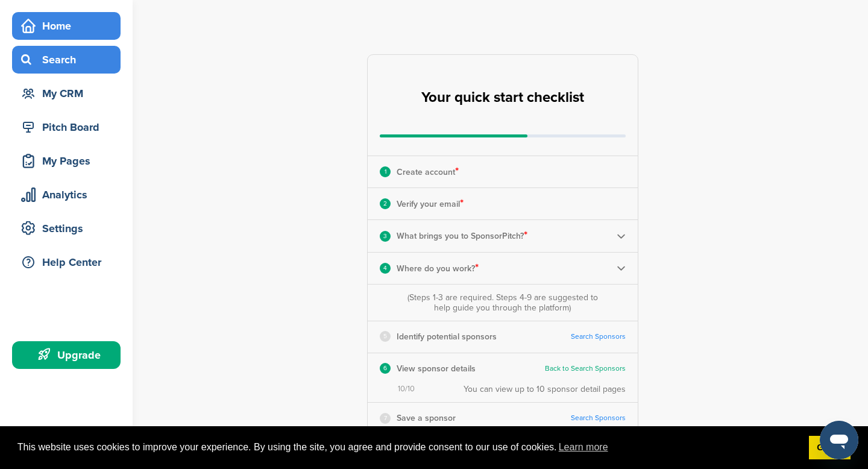 The height and width of the screenshot is (469, 868). What do you see at coordinates (66, 228) in the screenshot?
I see `a: Settings` at bounding box center [66, 228].